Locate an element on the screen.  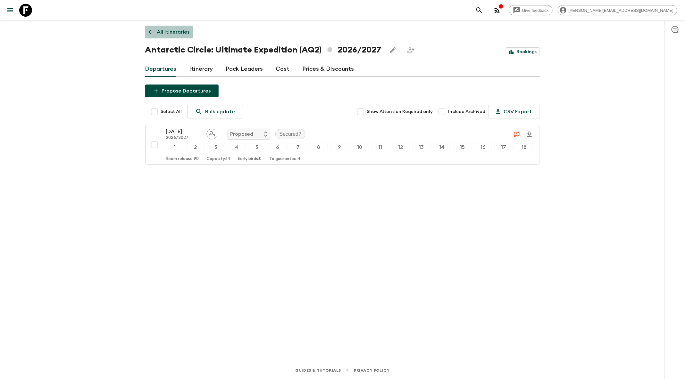
div: 11 is located at coordinates (380, 147).